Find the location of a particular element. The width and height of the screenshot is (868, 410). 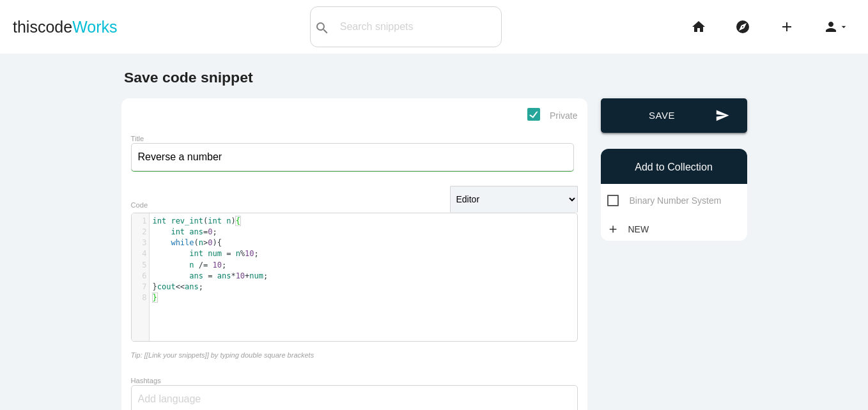

div: 6 is located at coordinates (140, 276).